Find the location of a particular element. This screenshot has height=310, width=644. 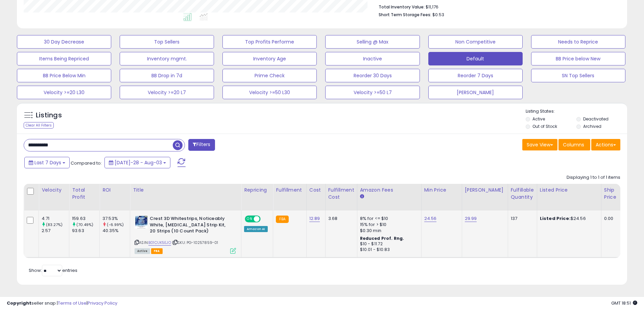

span: FBA is located at coordinates (157, 251).